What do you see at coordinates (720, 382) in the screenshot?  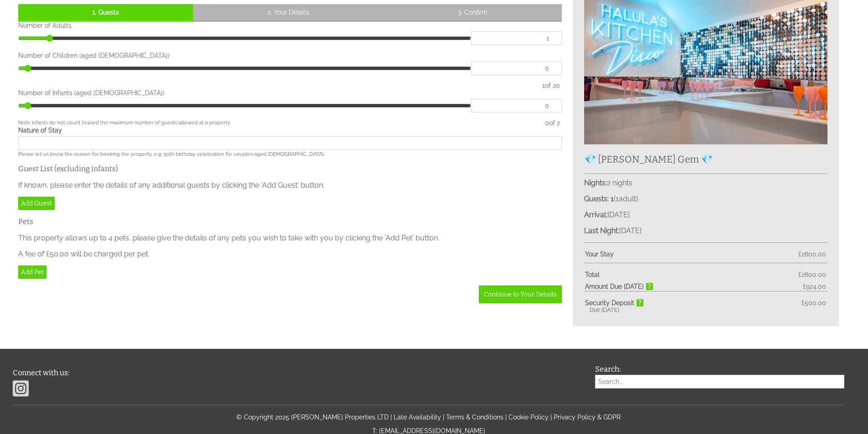 I see `input: Search...` at bounding box center [720, 382].